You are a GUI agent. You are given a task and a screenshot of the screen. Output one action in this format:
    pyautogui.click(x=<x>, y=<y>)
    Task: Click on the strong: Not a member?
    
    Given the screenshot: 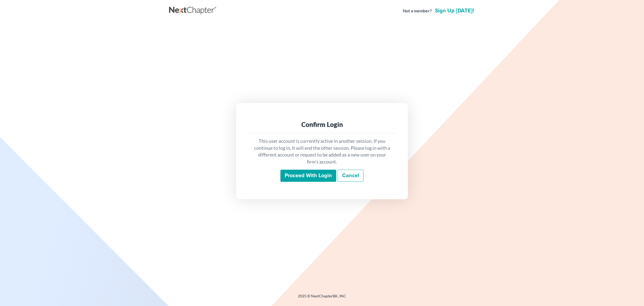 What is the action you would take?
    pyautogui.click(x=417, y=11)
    